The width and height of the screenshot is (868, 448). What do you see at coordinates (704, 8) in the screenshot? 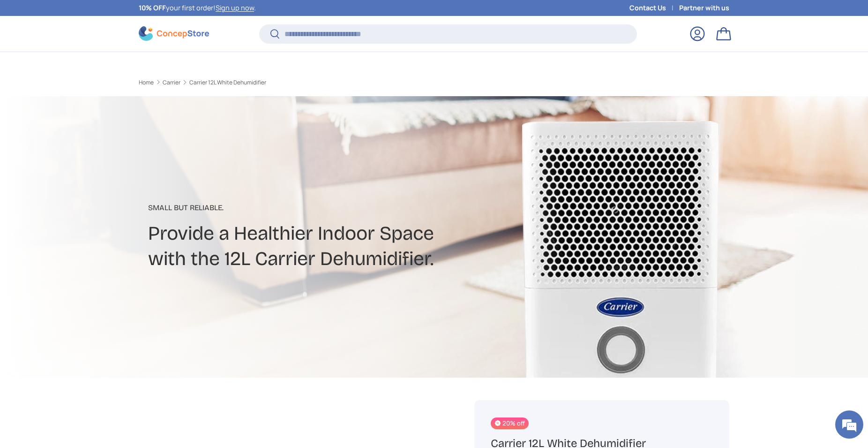
I see `a: Partner with us` at bounding box center [704, 8].